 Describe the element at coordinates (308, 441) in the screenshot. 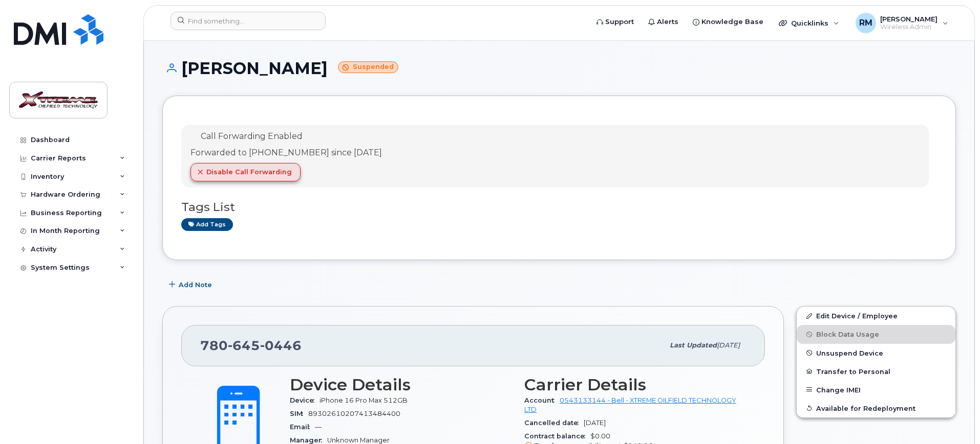

I see `span: Manager` at that location.